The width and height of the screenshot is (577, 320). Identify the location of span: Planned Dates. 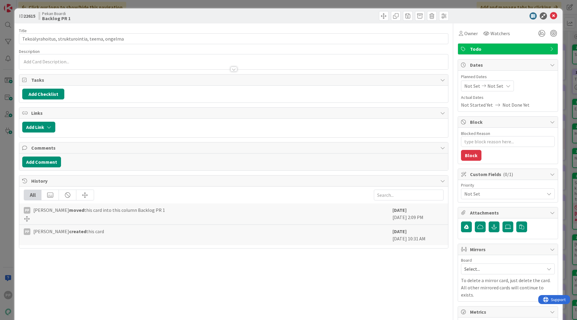
(508, 77).